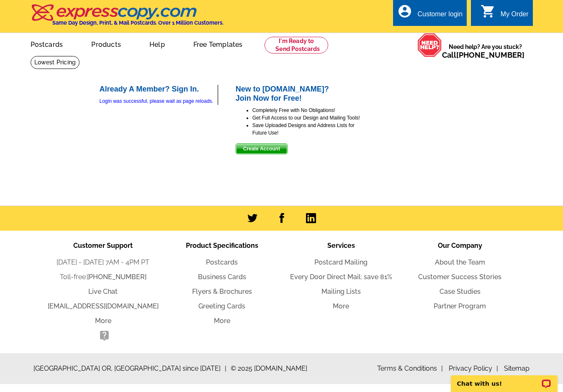  What do you see at coordinates (222, 245) in the screenshot?
I see `span: Product Specifications` at bounding box center [222, 245].